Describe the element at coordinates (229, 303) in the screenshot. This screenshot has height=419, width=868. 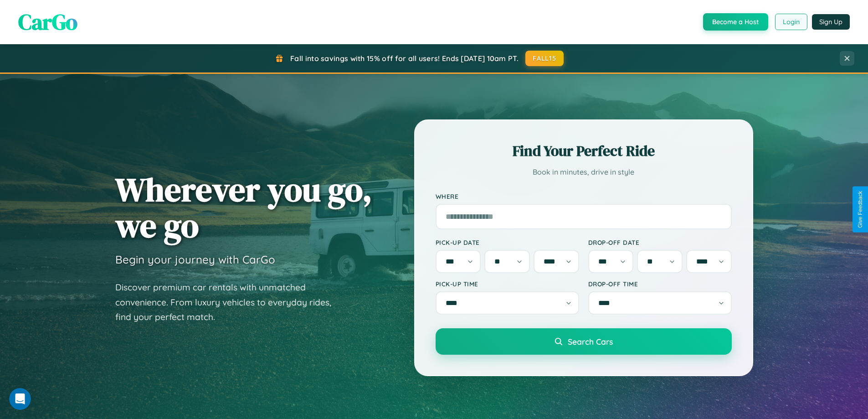
I see `p: Discover premium car rentals with unmatched convenience. From luxury vehicles to everyday rides, ...` at that location.